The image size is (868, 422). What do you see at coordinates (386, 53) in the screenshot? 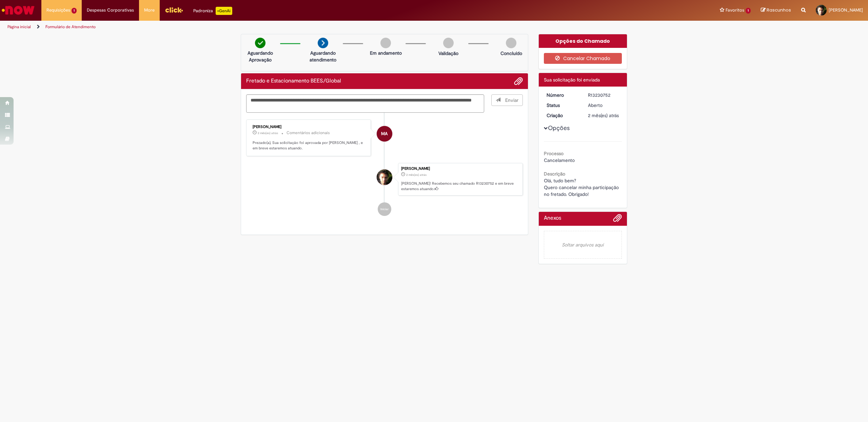
I see `p: Em andamento` at bounding box center [386, 53].